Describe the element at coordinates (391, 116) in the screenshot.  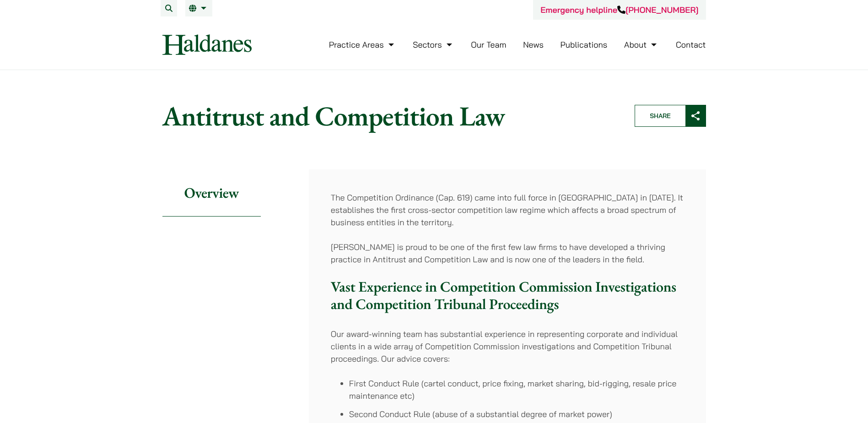
I see `h1: Antitrust and Competition Law` at that location.